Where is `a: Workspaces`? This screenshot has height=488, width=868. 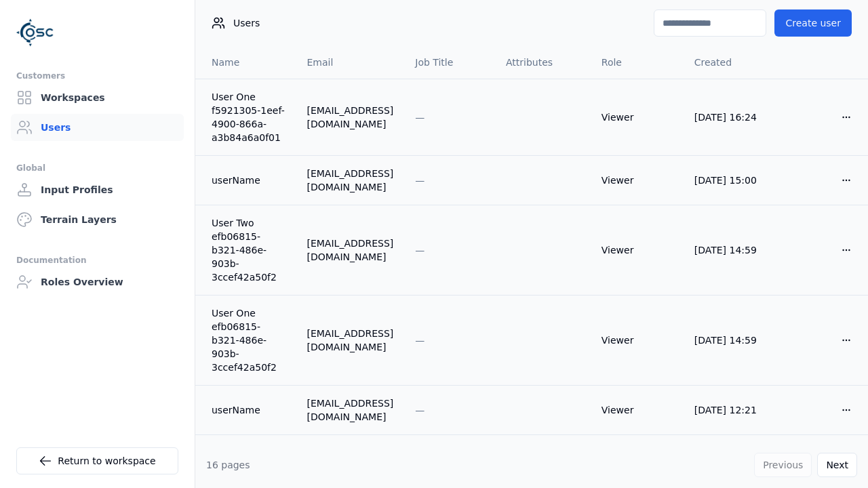
a: Workspaces is located at coordinates (97, 97).